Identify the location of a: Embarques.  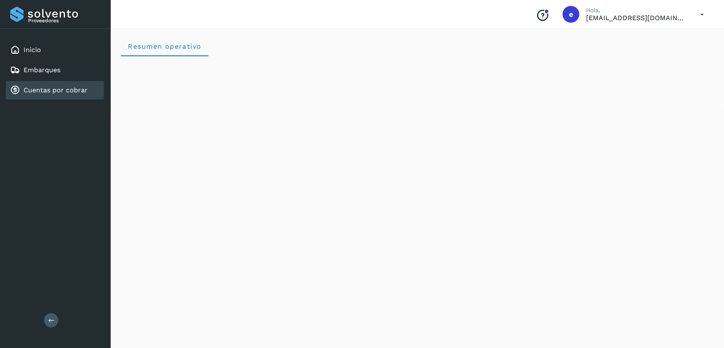
(42, 70).